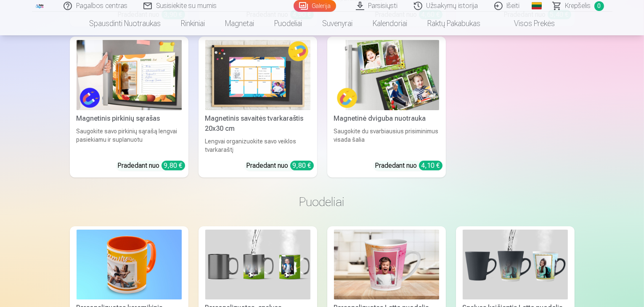 This screenshot has height=307, width=644. Describe the element at coordinates (129, 75) in the screenshot. I see `img: Magnetinis pirkinių sąrašas` at that location.